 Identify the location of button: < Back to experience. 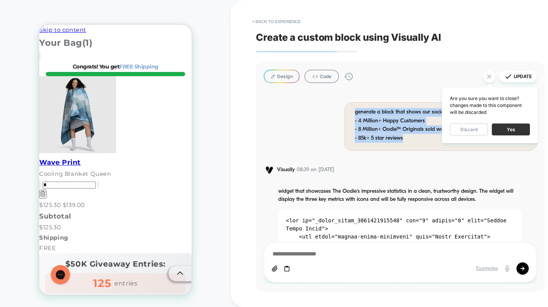
(276, 22).